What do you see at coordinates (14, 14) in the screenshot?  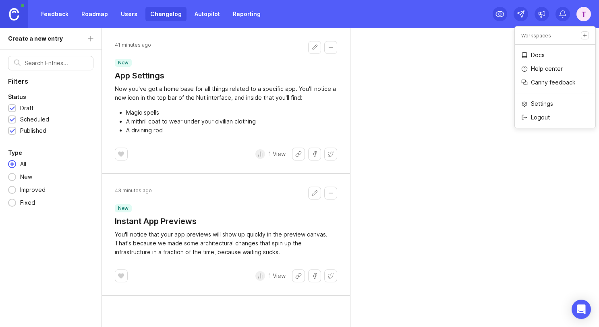 I see `img: Canny Home` at bounding box center [14, 14].